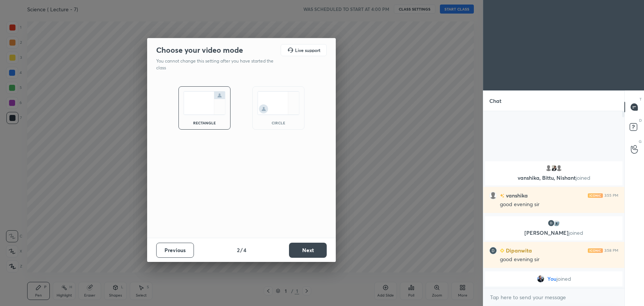 This screenshot has height=306, width=644. I want to click on span: You, so click(552, 279).